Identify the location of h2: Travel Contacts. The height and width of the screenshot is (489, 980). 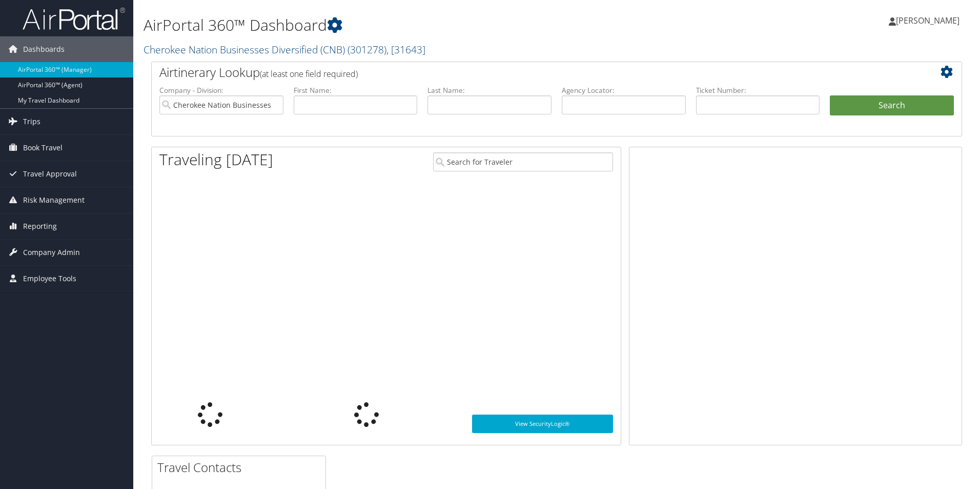
(242, 467).